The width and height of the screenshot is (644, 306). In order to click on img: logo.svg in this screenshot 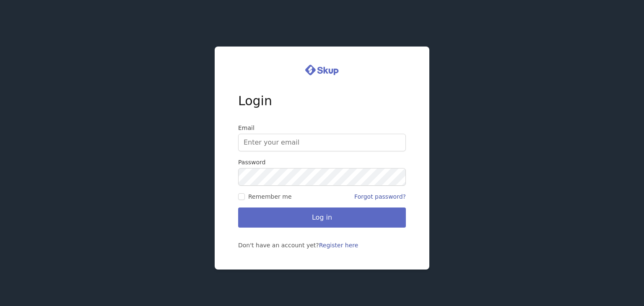, I will do `click(322, 70)`.